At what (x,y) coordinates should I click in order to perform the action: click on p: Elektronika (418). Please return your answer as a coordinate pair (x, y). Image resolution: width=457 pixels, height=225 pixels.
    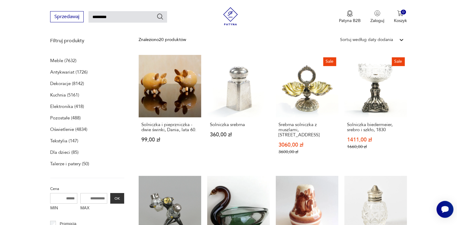
    Looking at the image, I should click on (67, 107).